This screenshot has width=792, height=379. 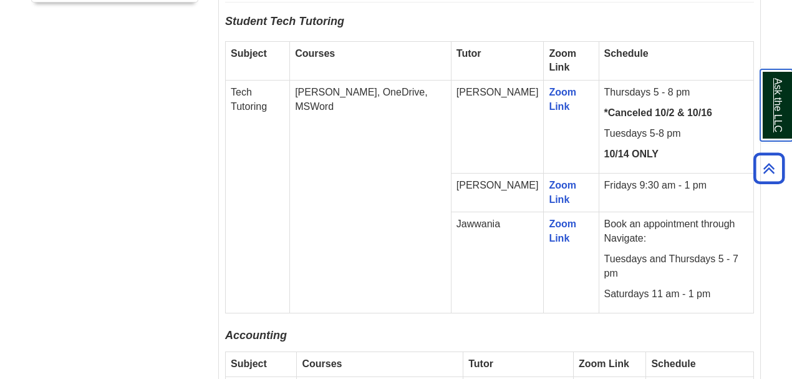 What do you see at coordinates (769, 168) in the screenshot?
I see `a: Back to Top` at bounding box center [769, 168].